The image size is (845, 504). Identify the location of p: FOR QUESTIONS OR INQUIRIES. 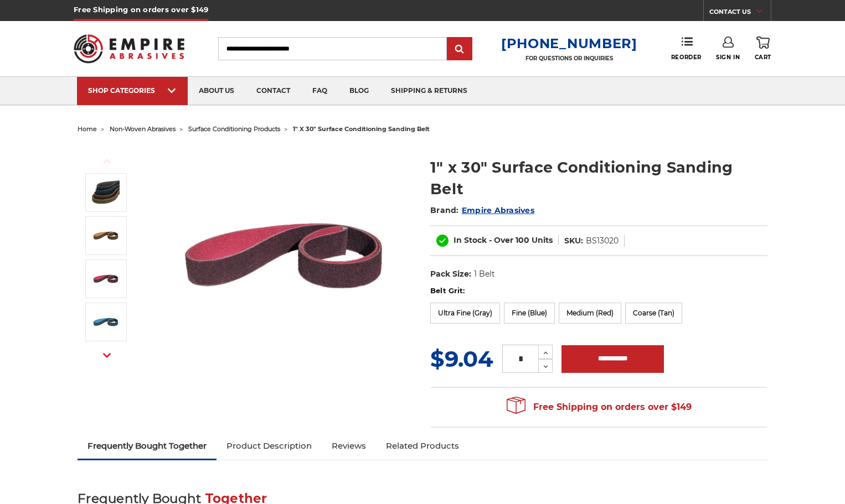
(569, 58).